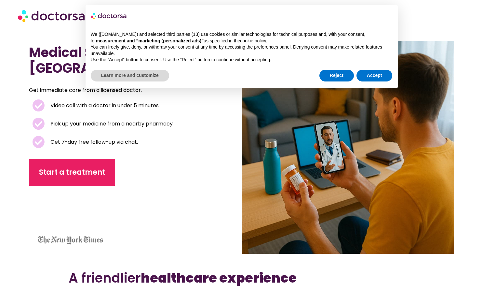 This screenshot has width=483, height=293. What do you see at coordinates (109, 16) in the screenshot?
I see `img: logo` at bounding box center [109, 16].